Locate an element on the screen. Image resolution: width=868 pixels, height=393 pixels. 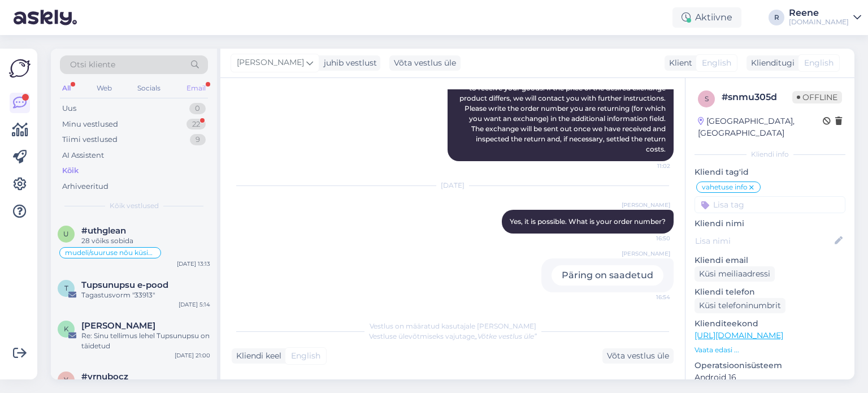
div: Päring on saadetud is located at coordinates (607, 275).